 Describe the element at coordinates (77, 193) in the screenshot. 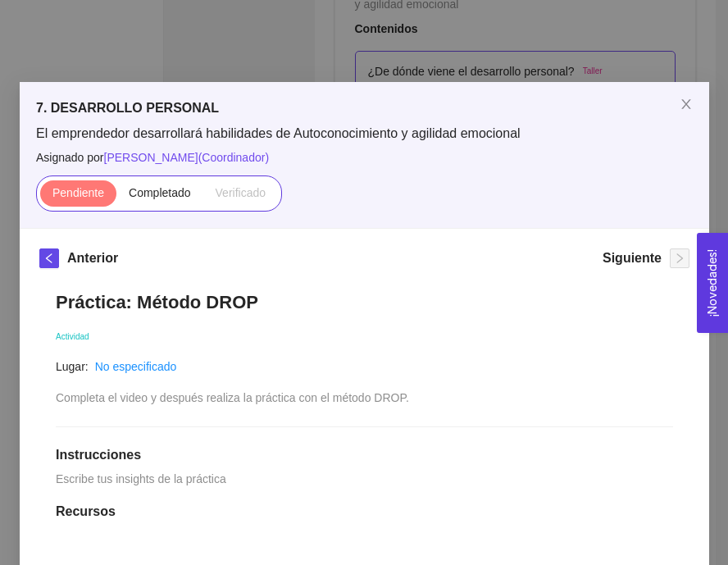

I see `span: Pendiente` at that location.